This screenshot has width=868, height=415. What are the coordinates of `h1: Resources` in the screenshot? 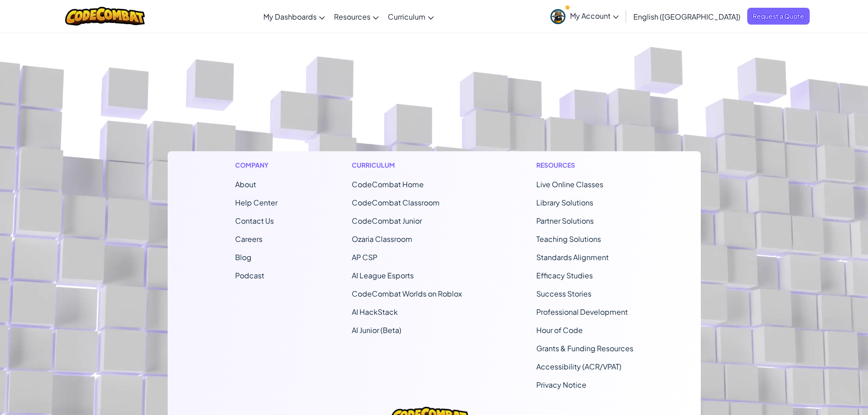 It's located at (585, 165).